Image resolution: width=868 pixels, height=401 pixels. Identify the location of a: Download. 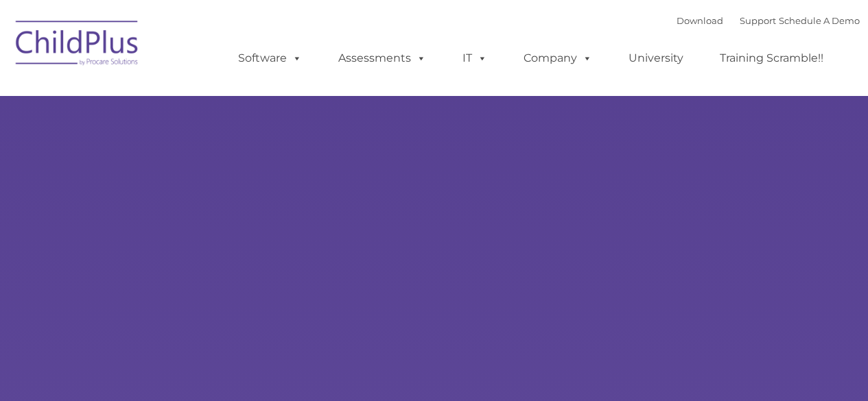
(700, 20).